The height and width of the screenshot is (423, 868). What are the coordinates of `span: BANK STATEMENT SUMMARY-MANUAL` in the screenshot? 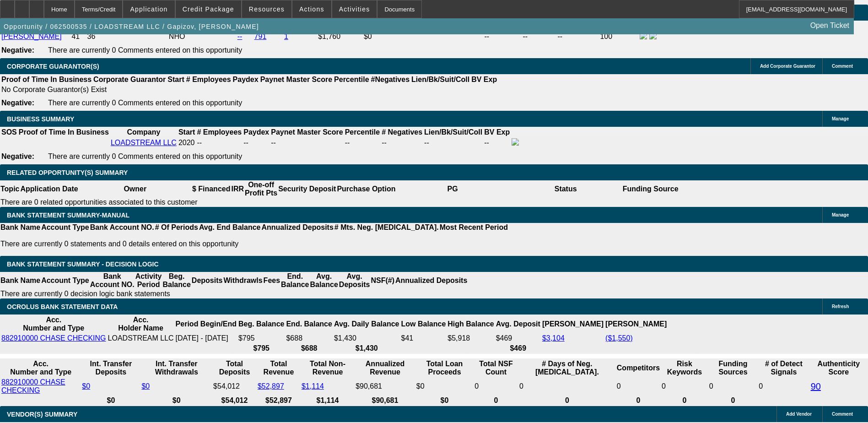 It's located at (68, 215).